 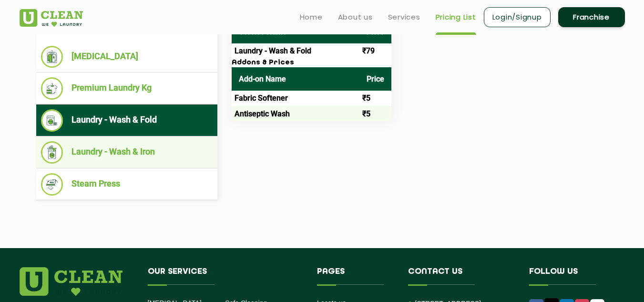 What do you see at coordinates (296, 114) in the screenshot?
I see `td: Antiseptic Wash` at bounding box center [296, 114].